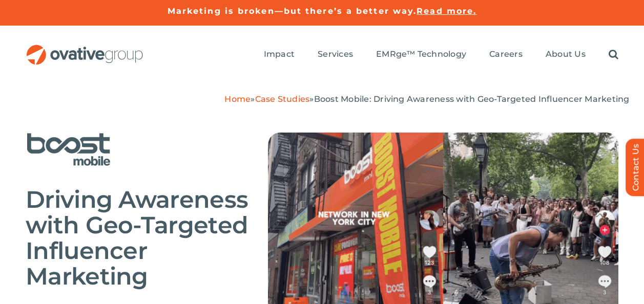 This screenshot has width=644, height=304. I want to click on span: EMRge™ Technology, so click(421, 54).